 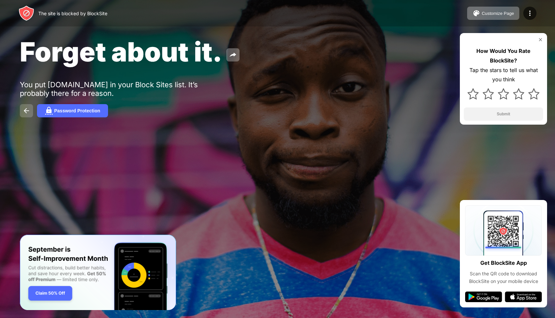 What do you see at coordinates (77, 111) in the screenshot?
I see `div: Password Protection` at bounding box center [77, 111].